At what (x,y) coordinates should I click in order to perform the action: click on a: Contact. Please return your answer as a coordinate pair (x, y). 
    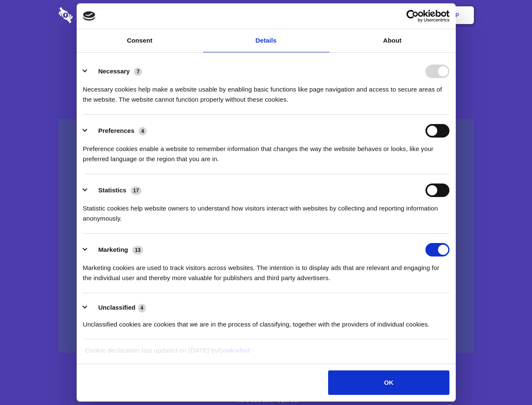
    Looking at the image, I should click on (361, 15).